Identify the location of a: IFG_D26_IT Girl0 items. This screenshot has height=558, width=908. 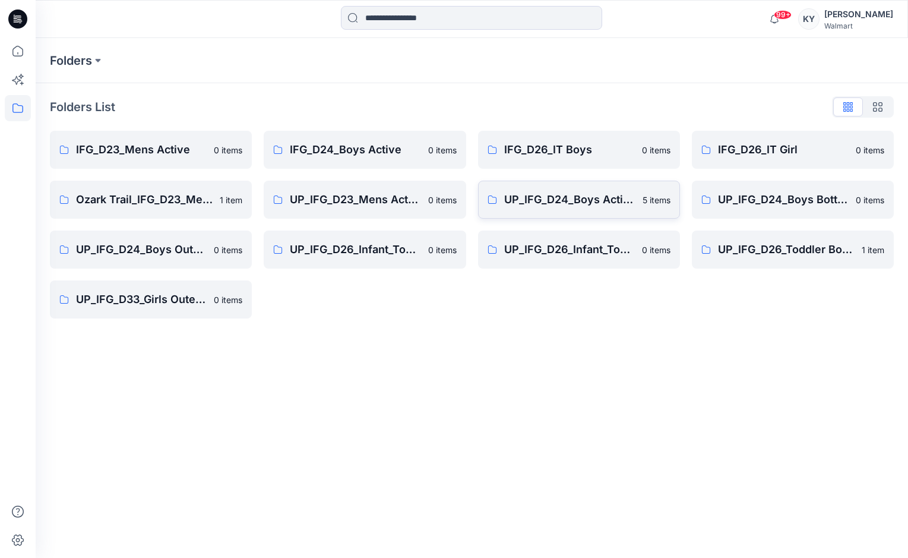
(793, 150).